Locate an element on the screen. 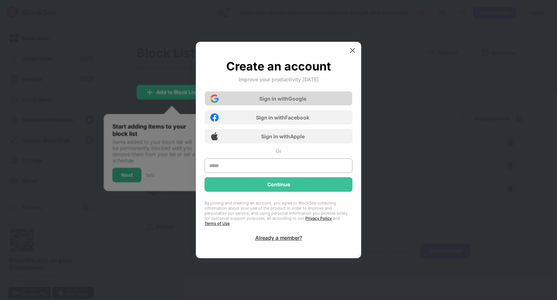  div: By joining and creating an account, you agree to BlockSite collecting information about your use ... is located at coordinates (279, 213).